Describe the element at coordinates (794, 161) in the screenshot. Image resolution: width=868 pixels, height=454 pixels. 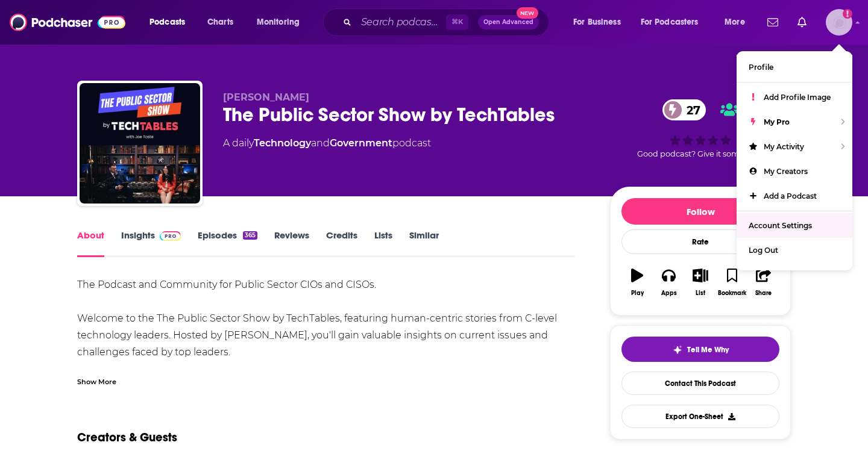
I see `ul: Show profile menu` at that location.